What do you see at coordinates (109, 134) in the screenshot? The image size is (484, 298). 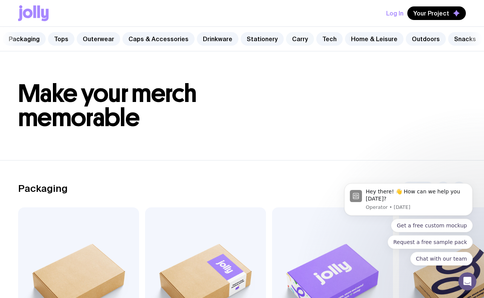 I see `button: Quick reply: Chat with our team` at bounding box center [109, 134].